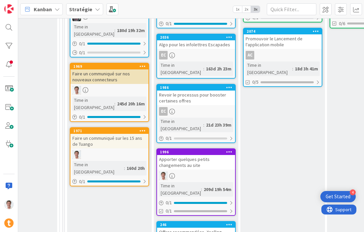 The height and width of the screenshot is (232, 364). Describe the element at coordinates (109, 77) in the screenshot. I see `div: Faire un communiqué sur nos nouveaux connecteurs` at that location.